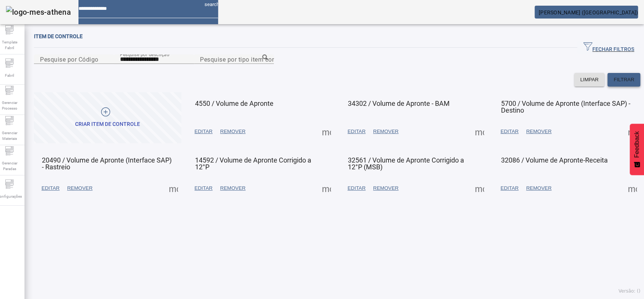 The image size is (644, 299). I want to click on button: Criar item de controle, so click(108, 117).